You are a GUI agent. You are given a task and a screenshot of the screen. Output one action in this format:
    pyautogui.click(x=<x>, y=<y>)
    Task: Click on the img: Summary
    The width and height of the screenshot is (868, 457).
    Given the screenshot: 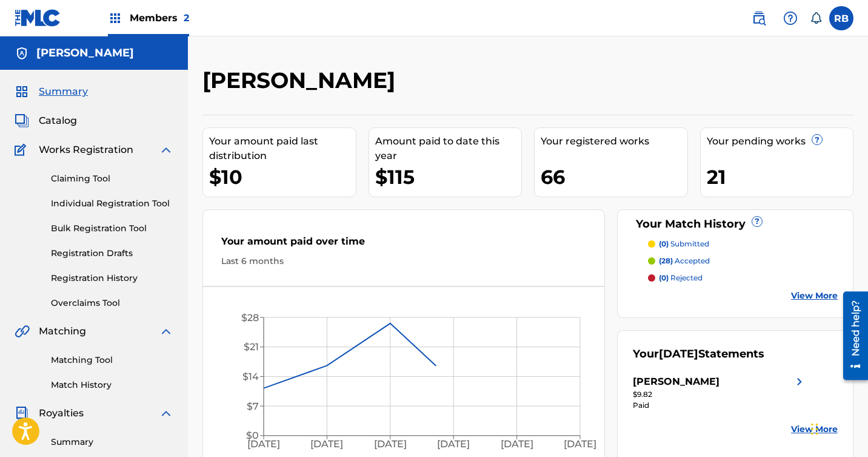 What is the action you would take?
    pyautogui.click(x=22, y=92)
    